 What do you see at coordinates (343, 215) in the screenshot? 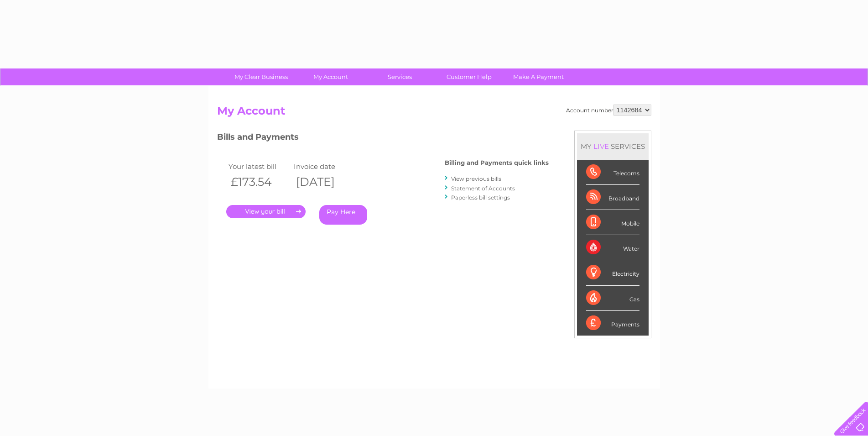
I see `a: Pay Here` at bounding box center [343, 215].